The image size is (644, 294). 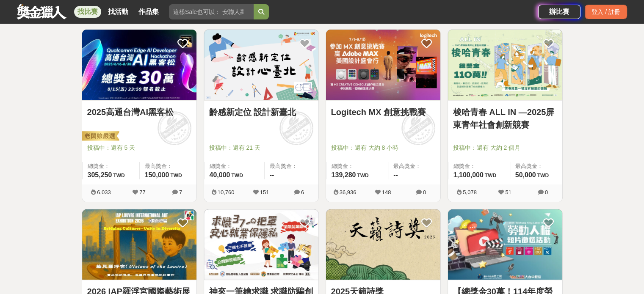 I want to click on span: 50,000, so click(x=525, y=175).